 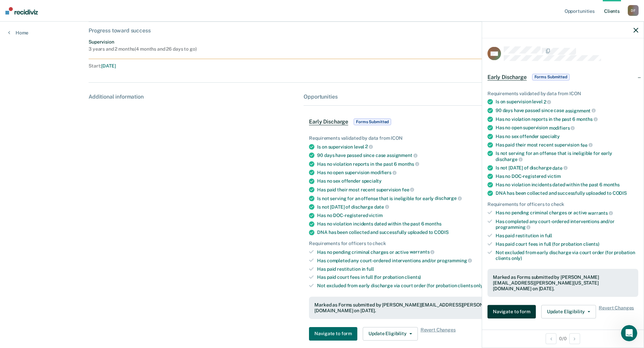 What do you see at coordinates (142, 42) in the screenshot?
I see `div: Supervision` at bounding box center [142, 42].